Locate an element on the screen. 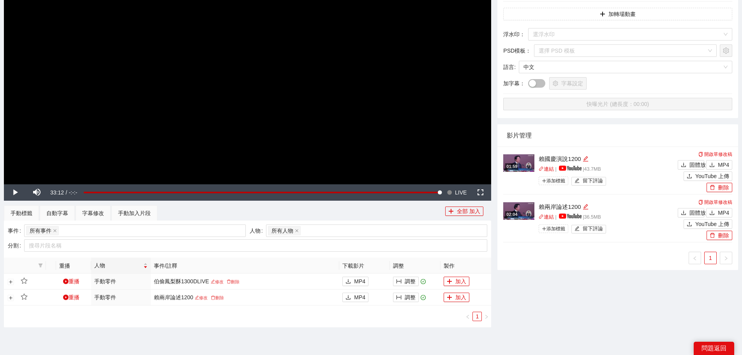  font: 所有事件 is located at coordinates (41, 231).